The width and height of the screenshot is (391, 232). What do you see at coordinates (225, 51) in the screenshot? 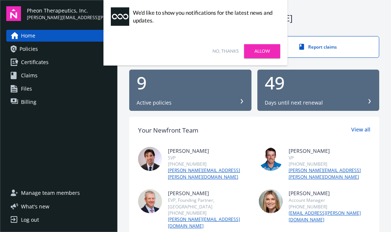
I see `a: No, thanks` at bounding box center [225, 51].